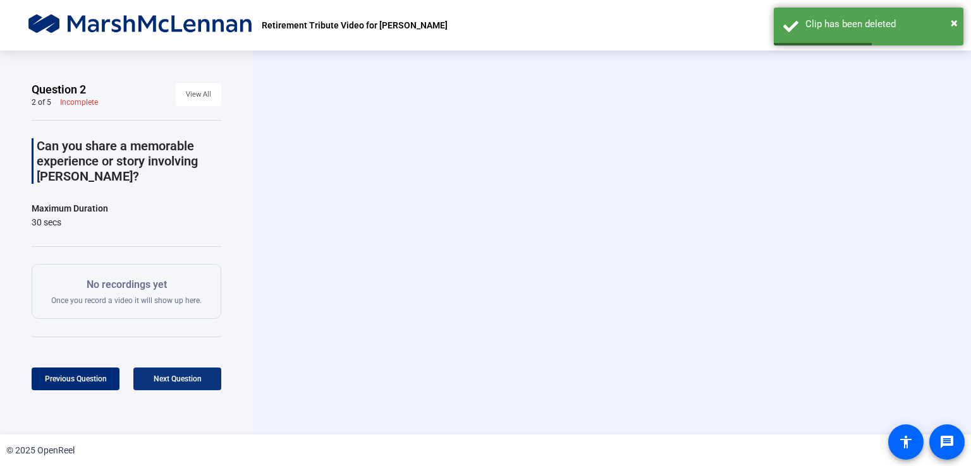 This screenshot has height=466, width=971. Describe the element at coordinates (126, 291) in the screenshot. I see `div: Once you record a video it will show up here.` at that location.